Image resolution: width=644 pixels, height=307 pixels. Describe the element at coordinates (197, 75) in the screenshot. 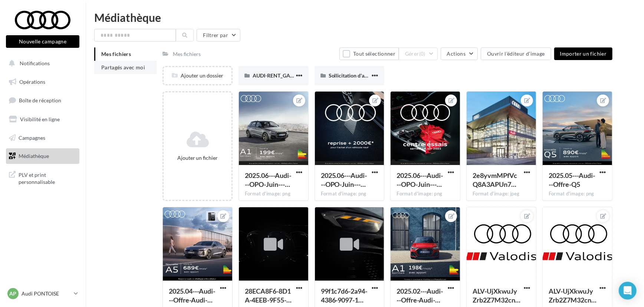

I see `div: Ajouter un dossier` at that location.